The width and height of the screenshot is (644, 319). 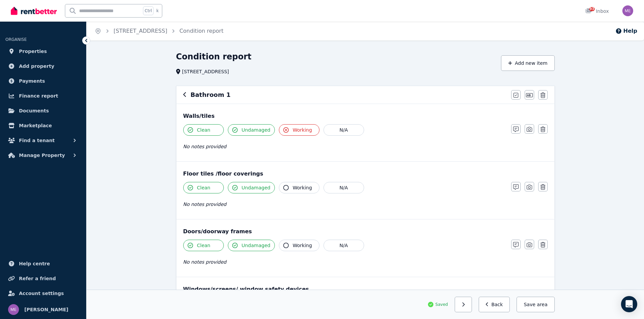 What do you see at coordinates (32, 81) in the screenshot?
I see `span: Payments` at bounding box center [32, 81].